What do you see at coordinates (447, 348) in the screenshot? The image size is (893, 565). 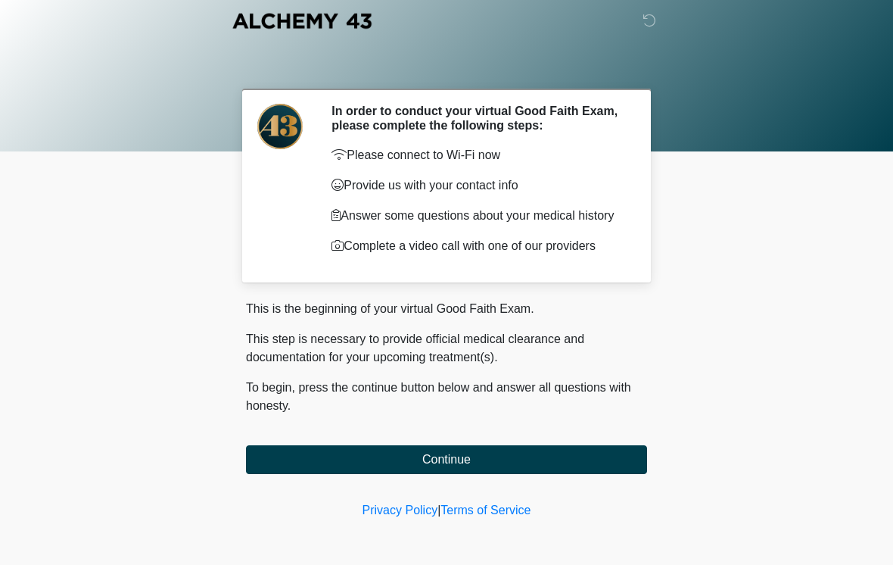 I see `p: This step is necessary to provide official medical clearance and documentation for your upcoming ...` at bounding box center [447, 348].